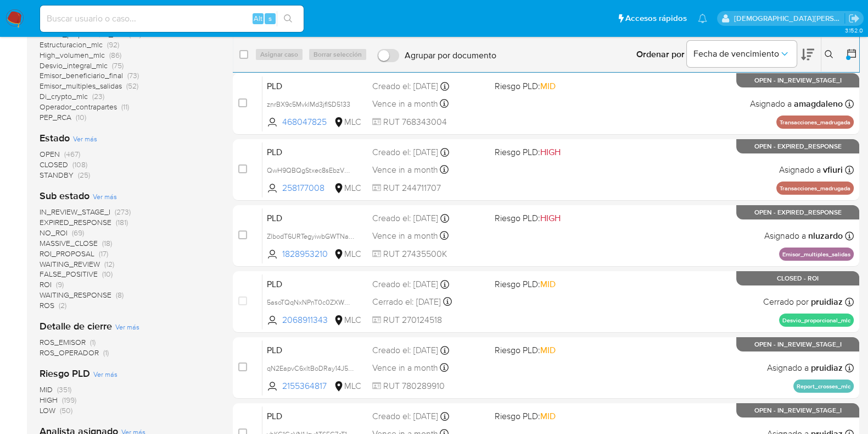 This screenshot has width=868, height=434. Describe the element at coordinates (703, 18) in the screenshot. I see `a: Notificaciones` at that location.